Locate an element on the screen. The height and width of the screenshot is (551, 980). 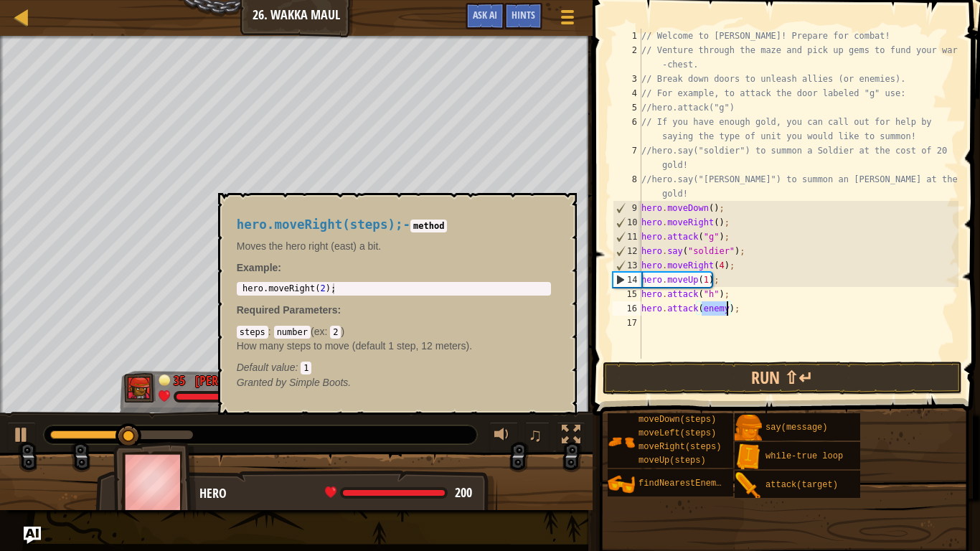
div: 8 is located at coordinates (627, 187).